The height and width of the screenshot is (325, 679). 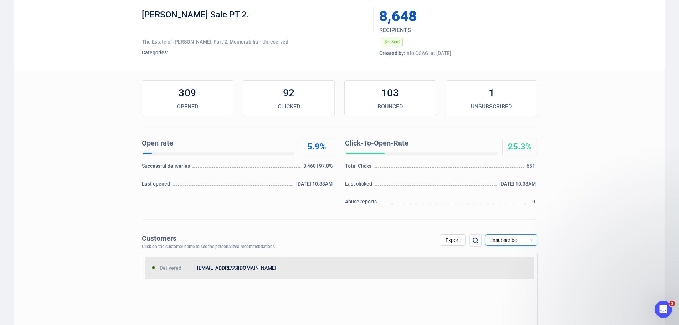 What do you see at coordinates (71, 243) in the screenshot?
I see `span: Messages` at bounding box center [71, 243].